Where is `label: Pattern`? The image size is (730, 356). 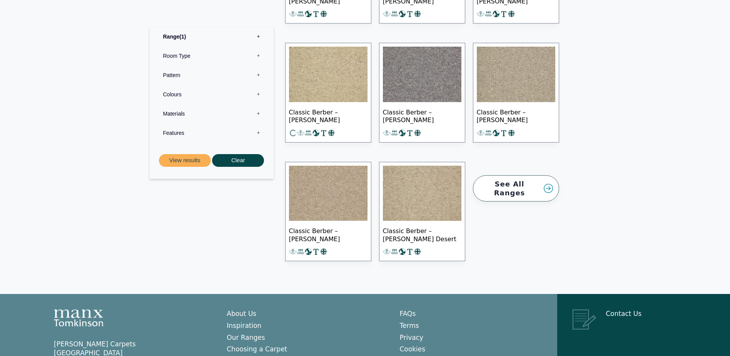
label: Pattern is located at coordinates (212, 75).